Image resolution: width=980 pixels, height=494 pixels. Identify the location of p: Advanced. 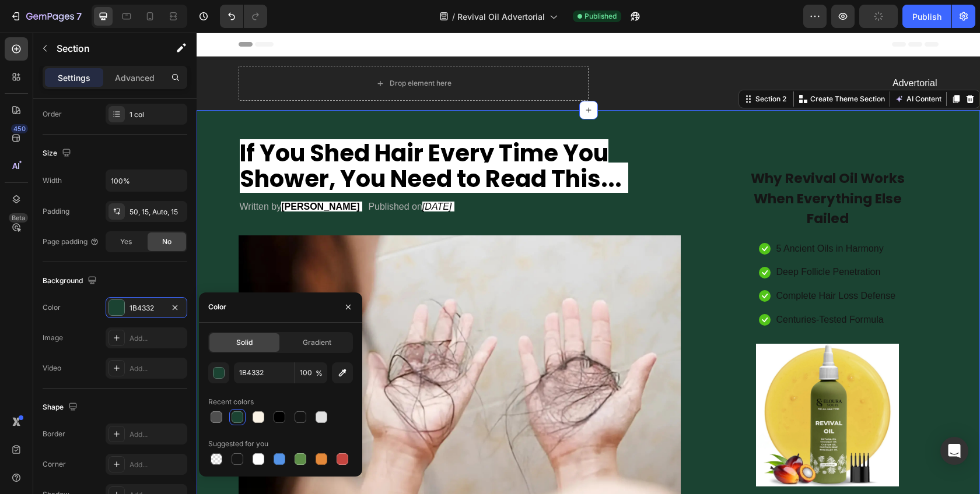
(135, 78).